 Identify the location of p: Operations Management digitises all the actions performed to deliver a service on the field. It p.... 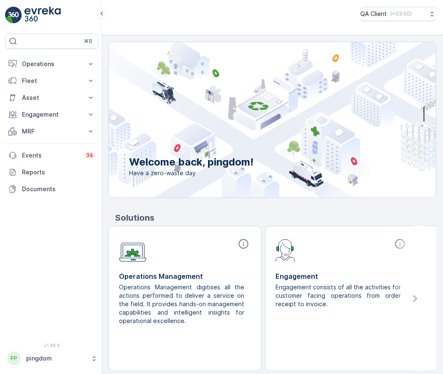
(181, 304).